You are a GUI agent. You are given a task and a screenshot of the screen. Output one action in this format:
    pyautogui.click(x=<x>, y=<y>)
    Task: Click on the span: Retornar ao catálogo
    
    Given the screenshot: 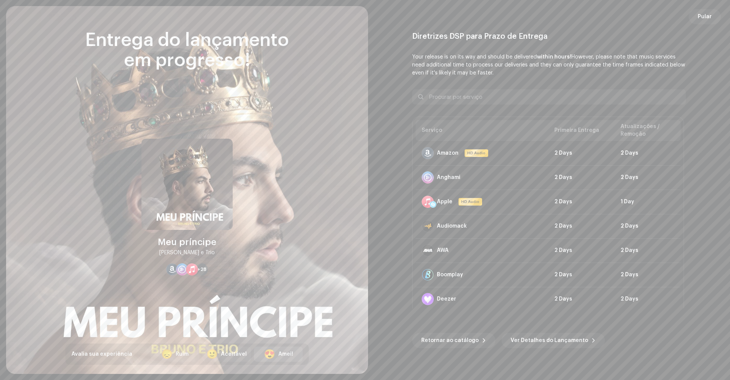 What is the action you would take?
    pyautogui.click(x=450, y=340)
    